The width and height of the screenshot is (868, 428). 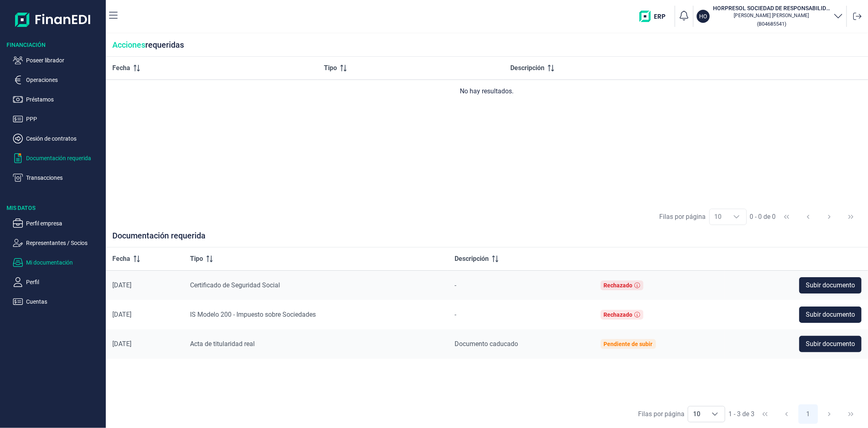 What do you see at coordinates (64, 80) in the screenshot?
I see `p: Operaciones` at bounding box center [64, 80].